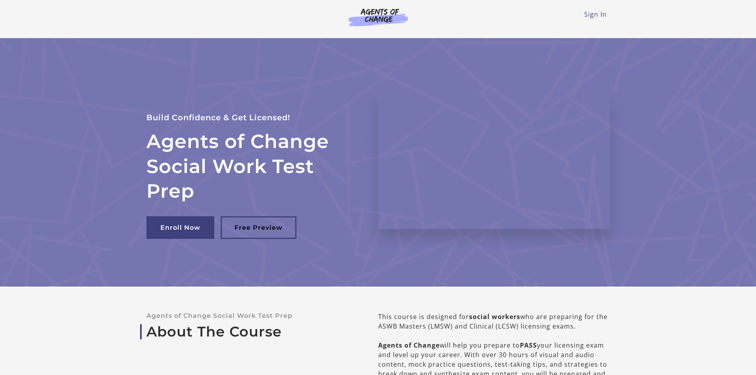  Describe the element at coordinates (595, 14) in the screenshot. I see `a: Sign In` at that location.